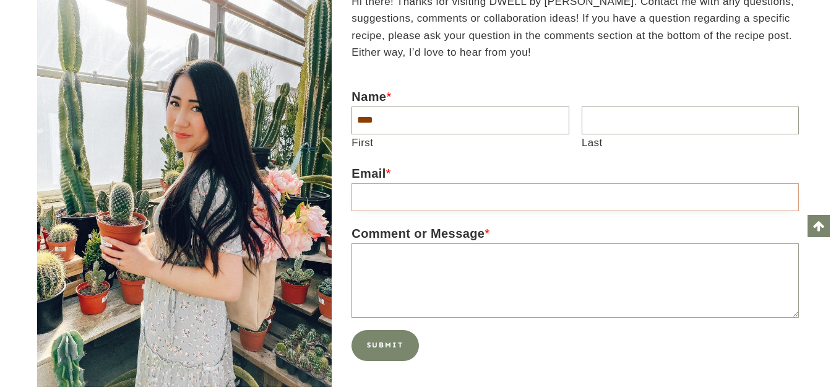 This screenshot has height=392, width=836. I want to click on label: Comment or Message, so click(575, 233).